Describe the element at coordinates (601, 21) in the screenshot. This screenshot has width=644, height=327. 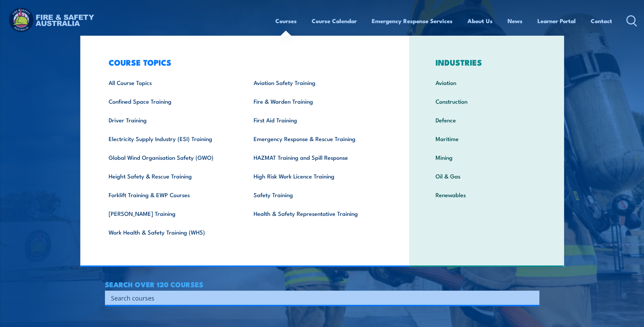
I see `a: Contact` at that location.